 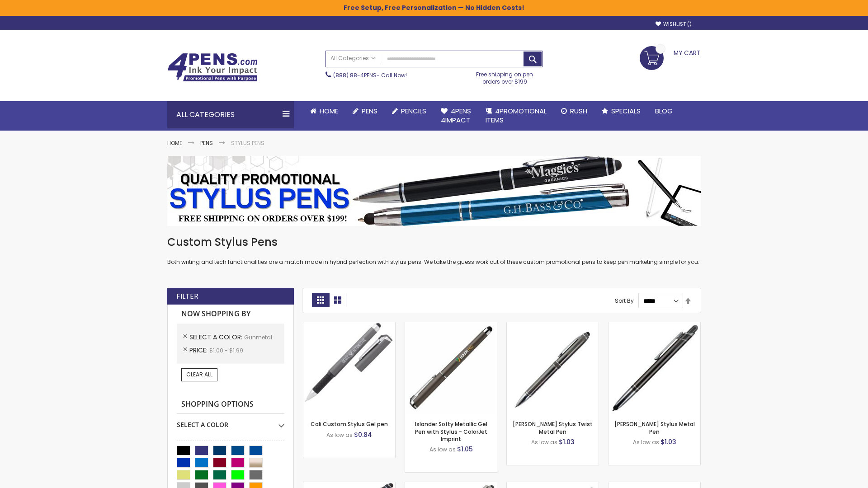 I want to click on a: Islander Softy Metallic Gel Pen with Stylus - ColorJet Imprint-Gunmetal, so click(x=451, y=325).